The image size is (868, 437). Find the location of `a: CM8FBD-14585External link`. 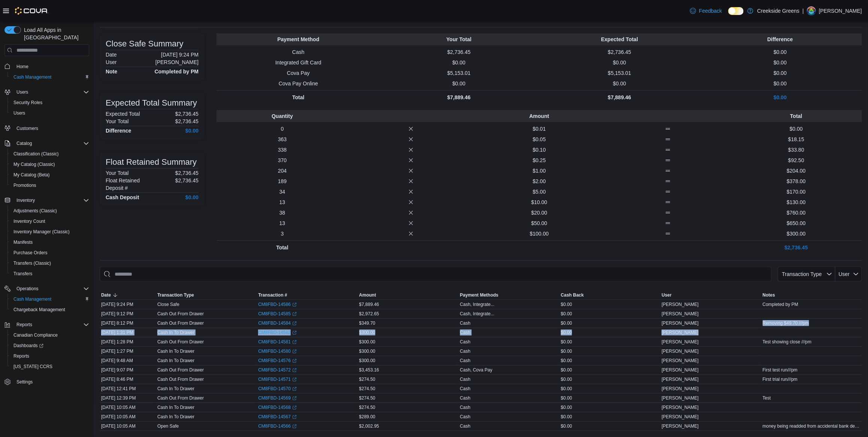

a: CM8FBD-14585External link is located at coordinates (277, 314).